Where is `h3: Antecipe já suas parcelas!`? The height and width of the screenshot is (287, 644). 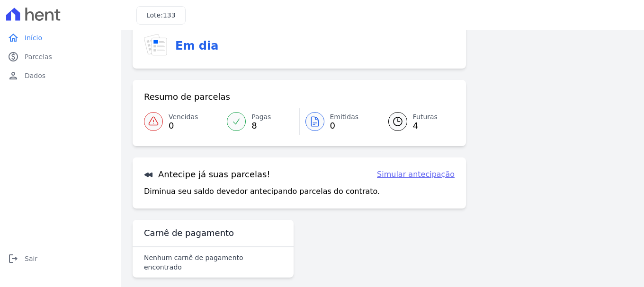 h3: Antecipe já suas parcelas! is located at coordinates (207, 174).